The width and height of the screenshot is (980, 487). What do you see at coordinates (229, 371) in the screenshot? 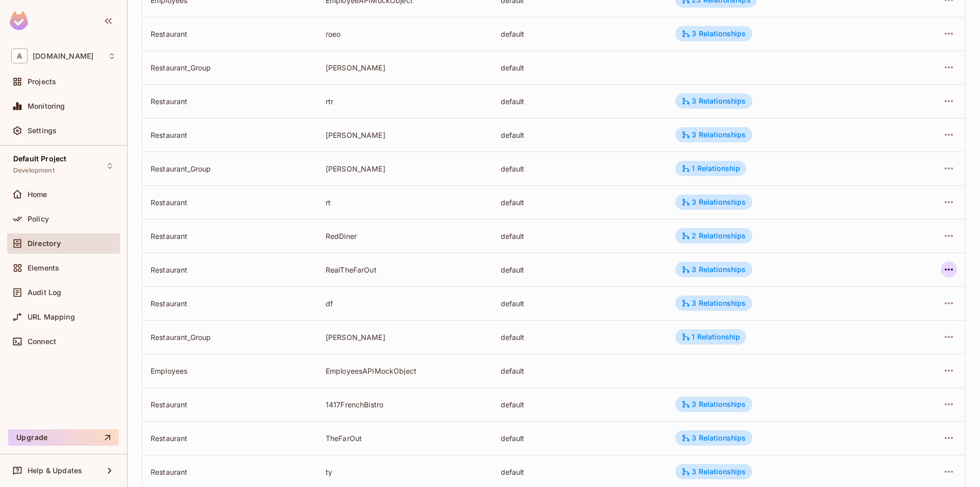
I see `div: Employees` at bounding box center [229, 371].